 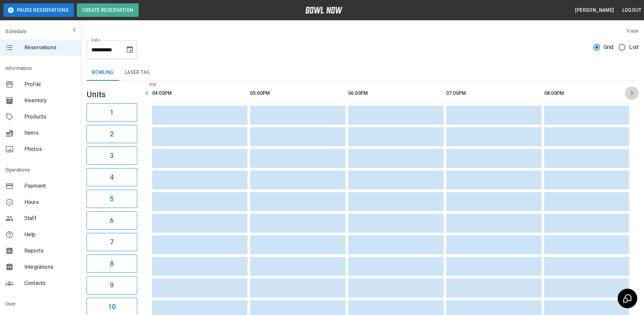 What do you see at coordinates (50, 133) in the screenshot?
I see `span: Items` at bounding box center [50, 133].